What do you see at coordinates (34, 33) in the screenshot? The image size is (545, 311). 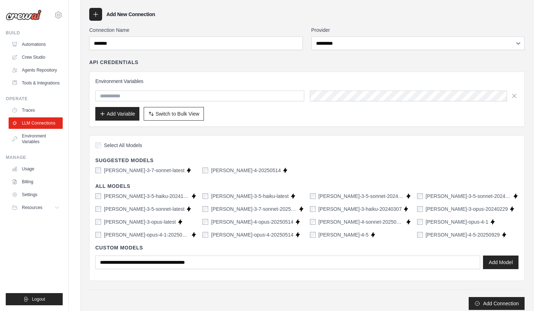 I see `div: Build` at bounding box center [34, 33].